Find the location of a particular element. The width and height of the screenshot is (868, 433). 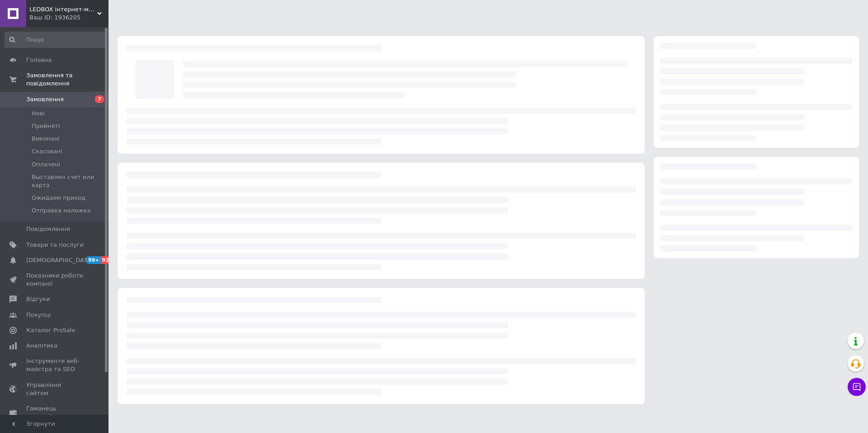

span: Ожидаем приход is located at coordinates (58, 198).